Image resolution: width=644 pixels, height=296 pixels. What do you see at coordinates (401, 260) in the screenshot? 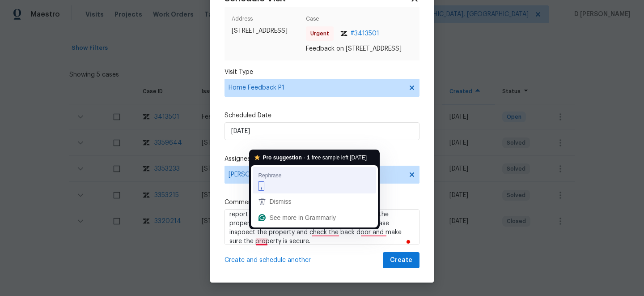
I see `button: Create` at bounding box center [401, 260].